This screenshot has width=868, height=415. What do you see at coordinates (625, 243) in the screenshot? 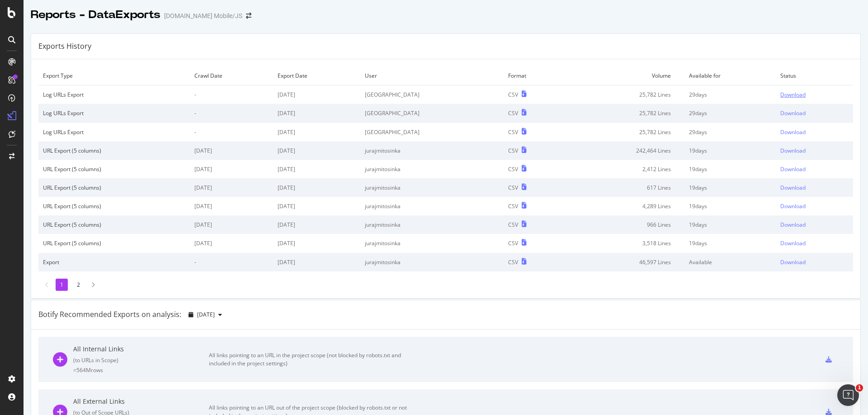
I see `td: 3,518 Lines` at bounding box center [625, 243].